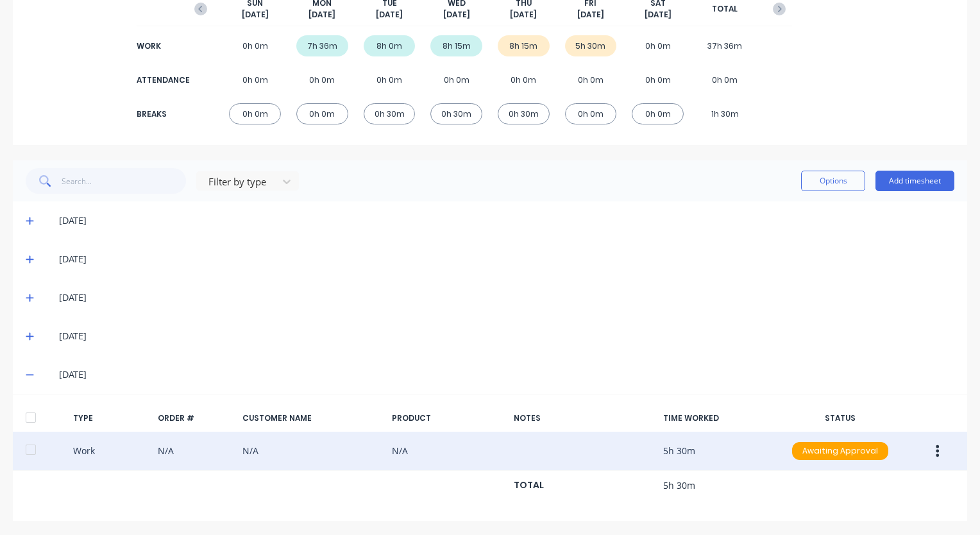 The height and width of the screenshot is (535, 980). Describe the element at coordinates (162, 114) in the screenshot. I see `div: BREAKS` at that location.